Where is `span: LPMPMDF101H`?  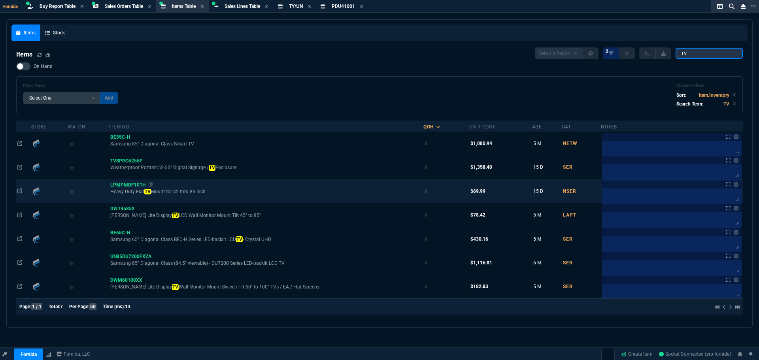 span: LPMPMDF101H is located at coordinates (128, 185).